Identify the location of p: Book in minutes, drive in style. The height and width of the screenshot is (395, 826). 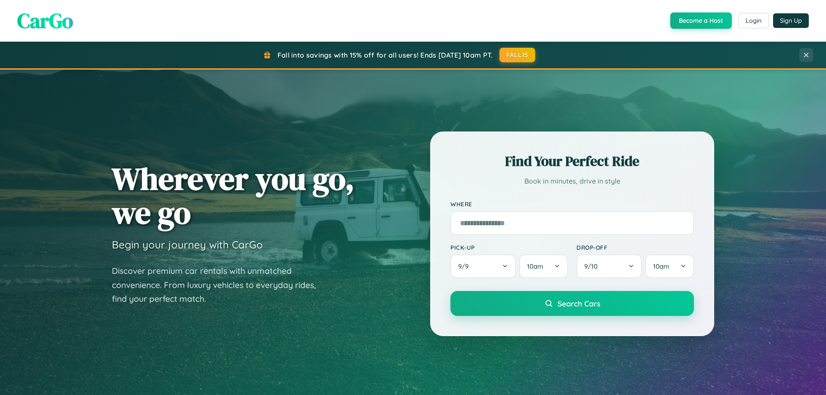
(572, 181).